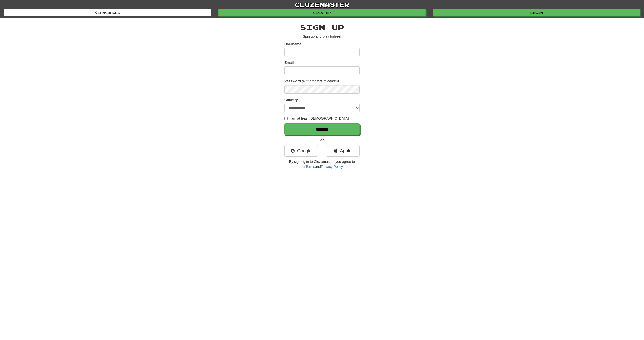 Image resolution: width=644 pixels, height=340 pixels. Describe the element at coordinates (322, 13) in the screenshot. I see `a: Sign up` at that location.